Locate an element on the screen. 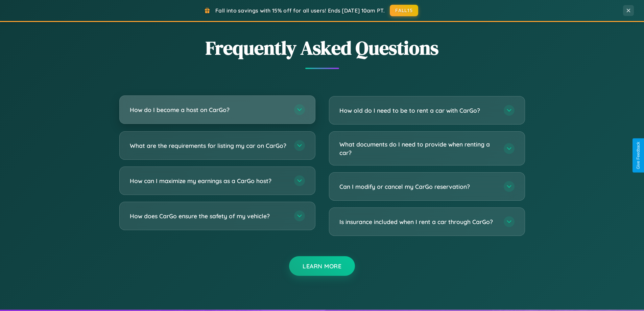 The height and width of the screenshot is (311, 644). h3: How do I become a host on CarGo? is located at coordinates (209, 110).